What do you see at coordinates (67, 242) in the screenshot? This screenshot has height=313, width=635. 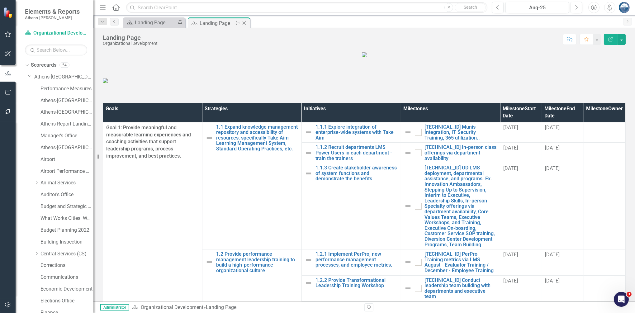 I see `a: Building Inspection` at bounding box center [67, 242].